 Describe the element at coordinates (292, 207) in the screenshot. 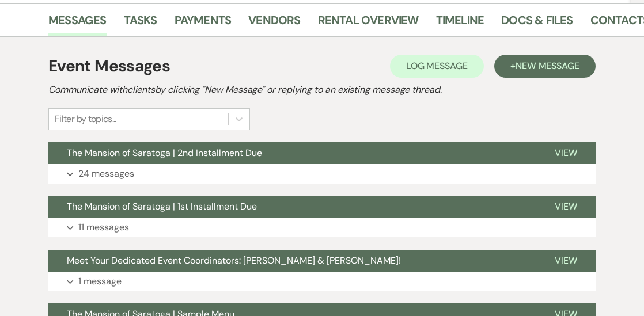

I see `button: The Mansion of Saratoga | 1st Installment Due` at that location.